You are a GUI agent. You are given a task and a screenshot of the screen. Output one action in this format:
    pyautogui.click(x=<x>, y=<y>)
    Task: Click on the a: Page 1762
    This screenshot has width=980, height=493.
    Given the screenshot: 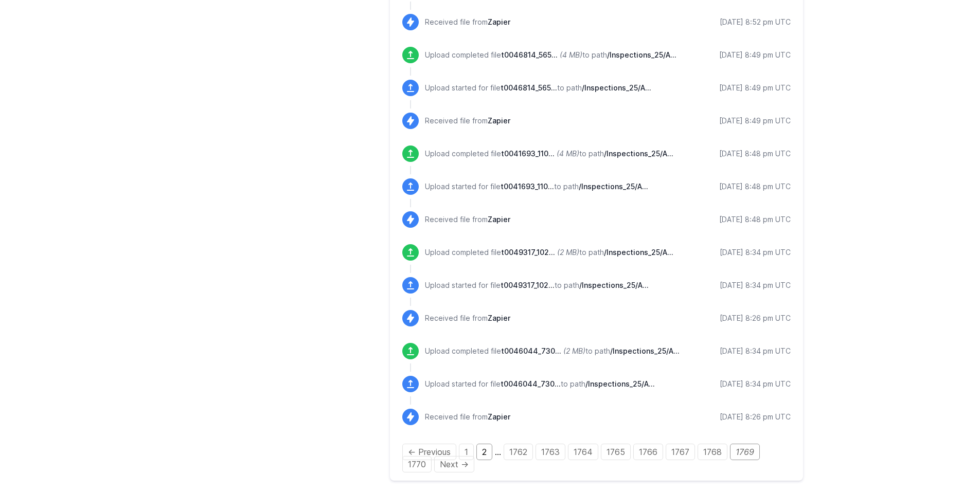 What is the action you would take?
    pyautogui.click(x=518, y=452)
    